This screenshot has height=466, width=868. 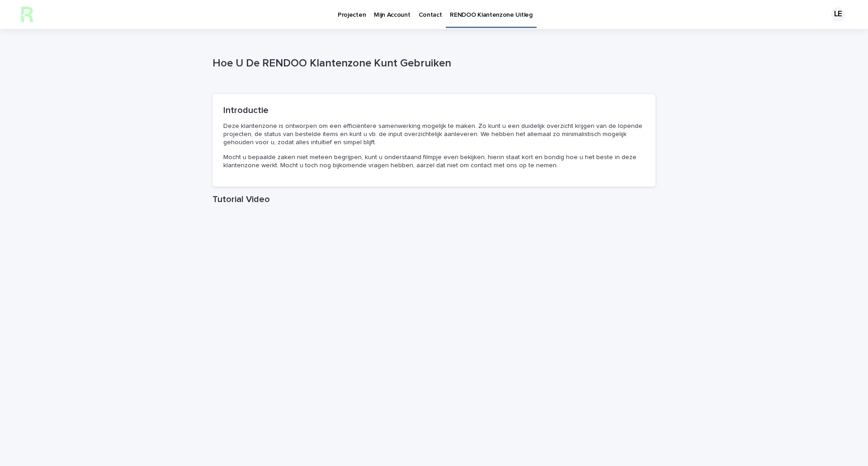 What do you see at coordinates (434, 111) in the screenshot?
I see `h2: Introductie` at bounding box center [434, 111].